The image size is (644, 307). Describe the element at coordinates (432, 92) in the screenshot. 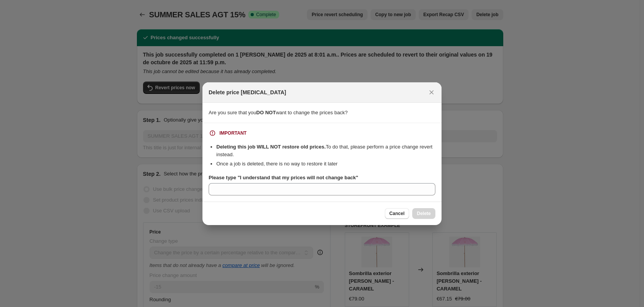

I see `button: Close` at that location.